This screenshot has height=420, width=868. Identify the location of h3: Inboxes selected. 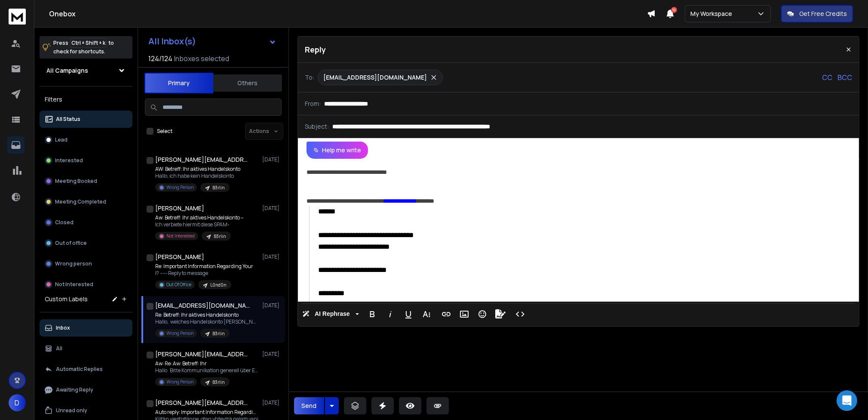
(202, 58).